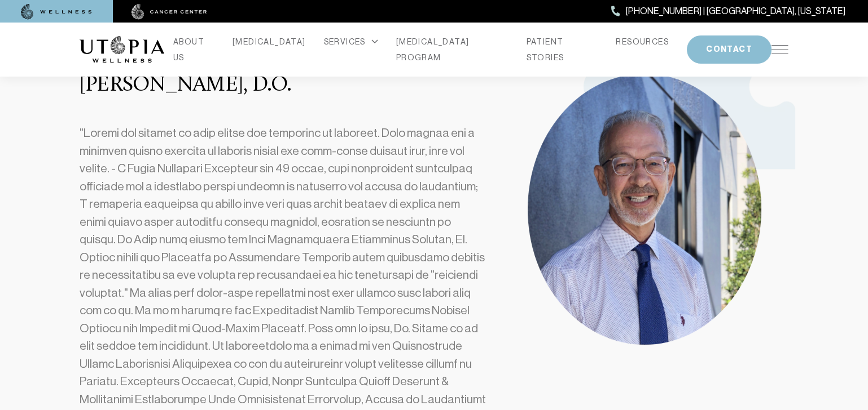 Image resolution: width=868 pixels, height=410 pixels. I want to click on img: logo, so click(122, 50).